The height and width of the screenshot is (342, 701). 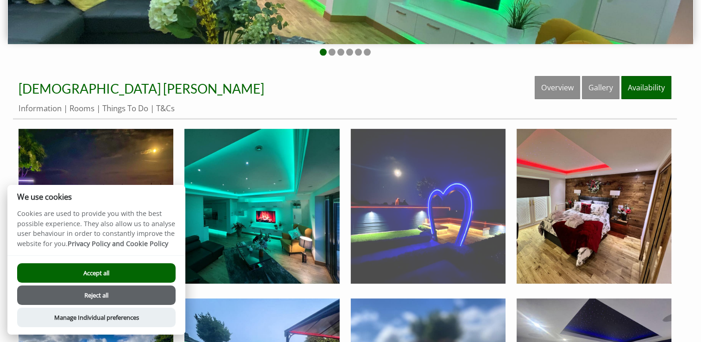 What do you see at coordinates (96, 206) in the screenshot?
I see `img: Cottage Garden at Night` at bounding box center [96, 206].